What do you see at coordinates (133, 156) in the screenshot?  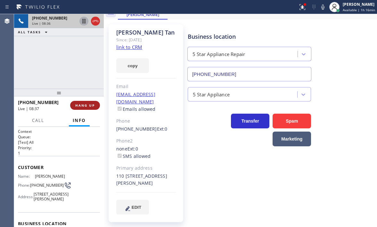 I see `label: SMS allowed` at bounding box center [133, 156].